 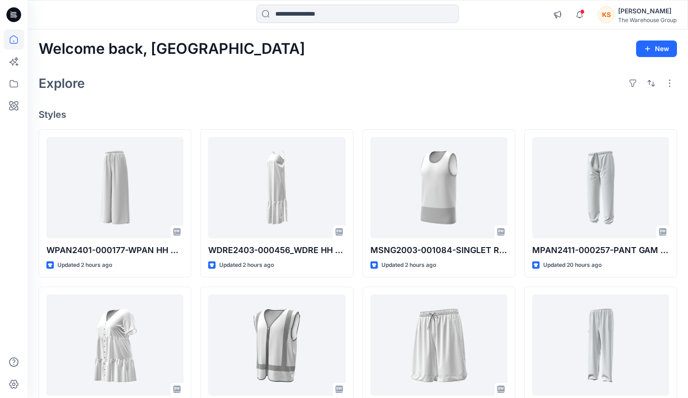 I want to click on a: MSHO2401-000211-SHORT GAM BASKETBALL PS TBL Correction, so click(x=439, y=345).